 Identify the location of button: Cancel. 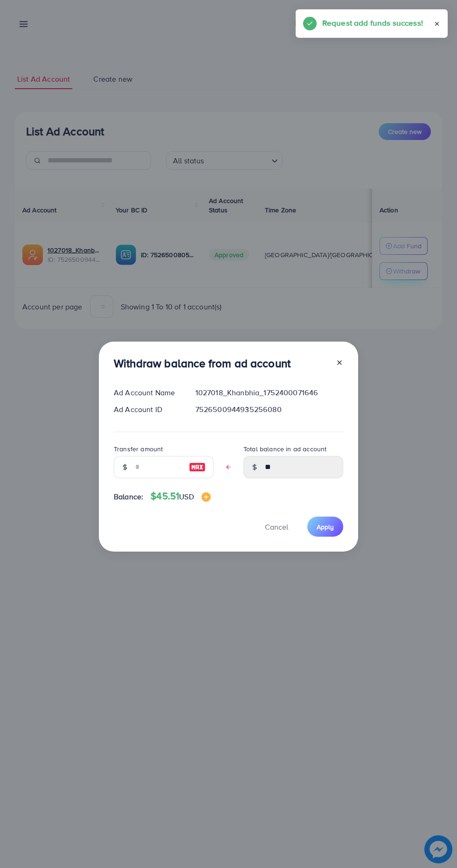
(277, 527).